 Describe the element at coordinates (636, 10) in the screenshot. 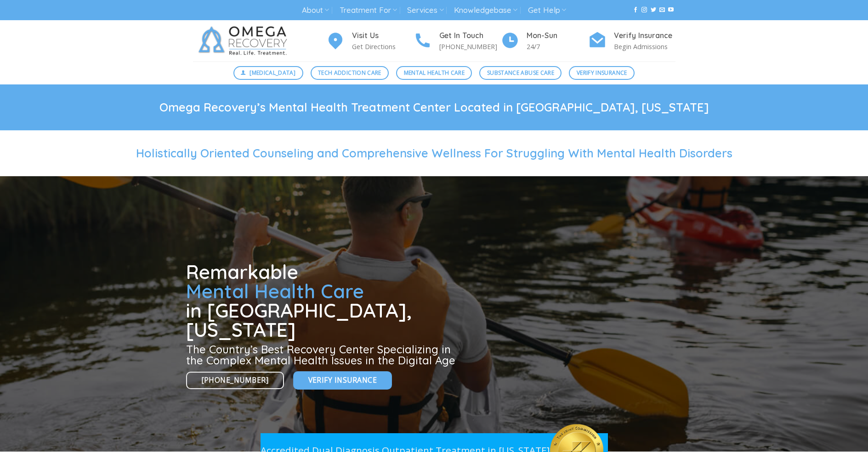

I see `a: Follow on Facebook` at that location.